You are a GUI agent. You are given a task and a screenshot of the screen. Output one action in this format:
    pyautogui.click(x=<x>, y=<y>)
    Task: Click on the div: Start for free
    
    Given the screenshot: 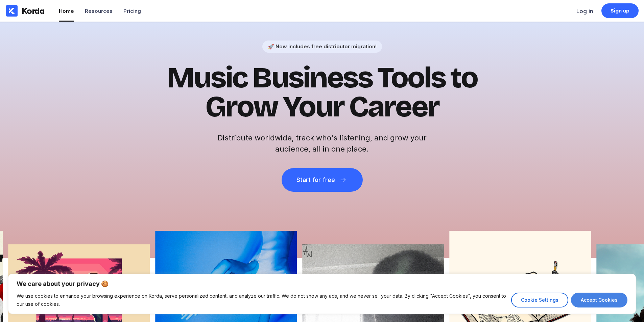 What is the action you would take?
    pyautogui.click(x=316, y=180)
    